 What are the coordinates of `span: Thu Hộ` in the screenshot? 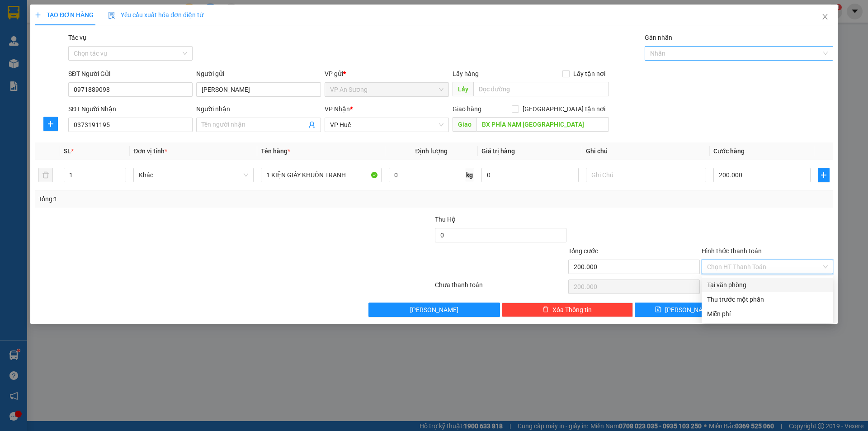 It's located at (445, 219).